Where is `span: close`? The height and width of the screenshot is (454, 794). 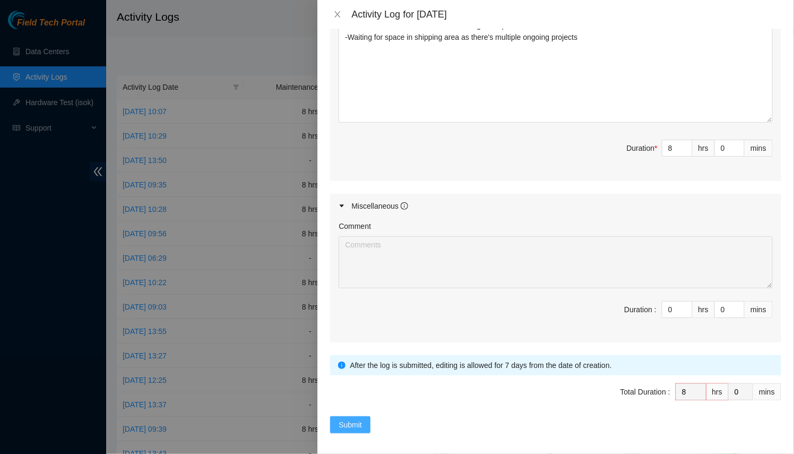 span: close is located at coordinates (337, 14).